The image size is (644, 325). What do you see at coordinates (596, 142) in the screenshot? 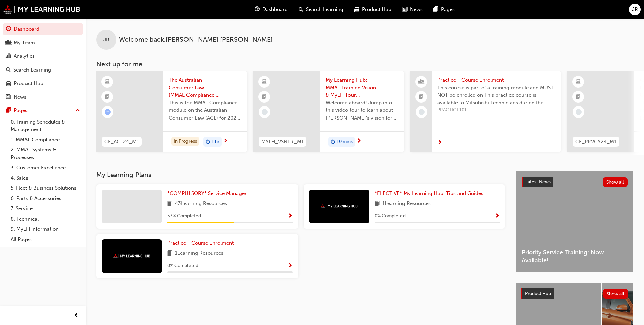
I see `span: CF_PRVCY24_M1` at bounding box center [596, 142].